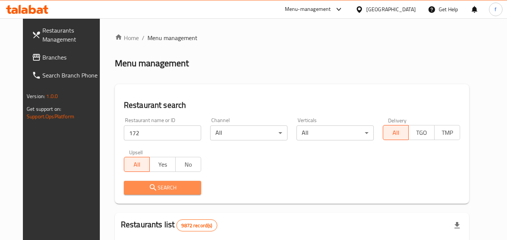 The image size is (507, 240). What do you see at coordinates (162, 133) in the screenshot?
I see `input: Search for restaurant name or ID..` at bounding box center [162, 133].